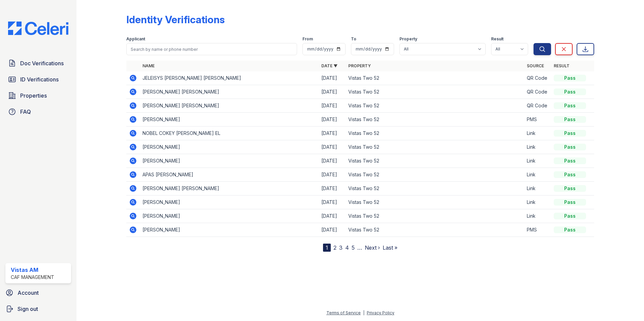 The width and height of the screenshot is (644, 321). What do you see at coordinates (341, 248) in the screenshot?
I see `a: 3` at bounding box center [341, 248].